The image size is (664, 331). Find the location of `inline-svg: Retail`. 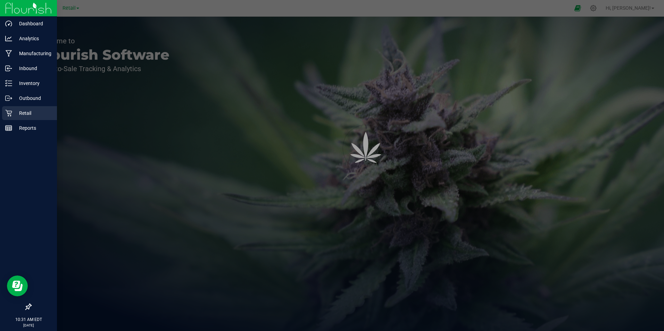

inline-svg: Retail is located at coordinates (9, 113).